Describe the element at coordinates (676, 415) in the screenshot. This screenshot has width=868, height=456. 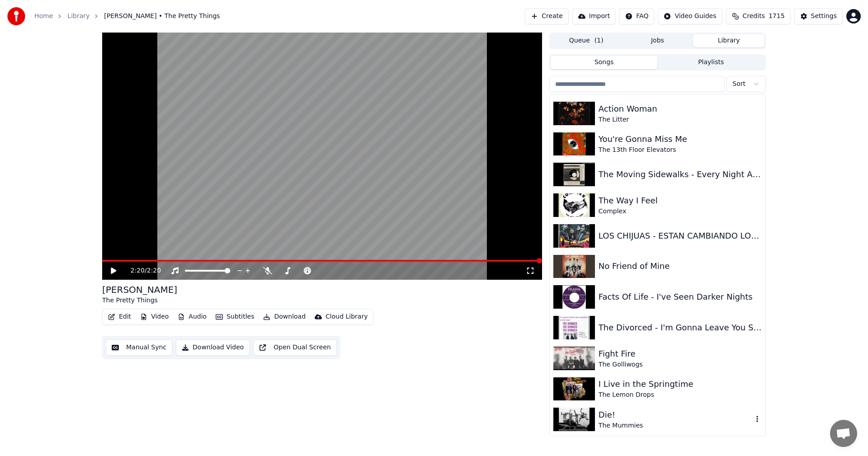
I see `div: Die!` at that location.